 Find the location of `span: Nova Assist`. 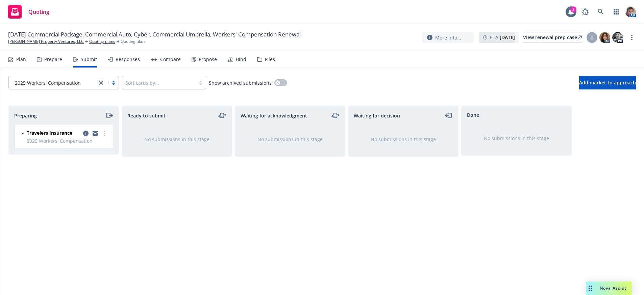

span: Nova Assist is located at coordinates (613, 288).